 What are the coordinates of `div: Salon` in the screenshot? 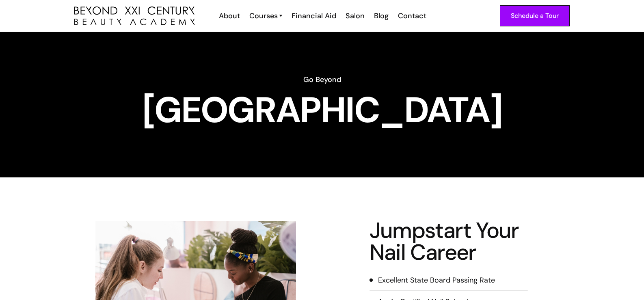 It's located at (355, 16).